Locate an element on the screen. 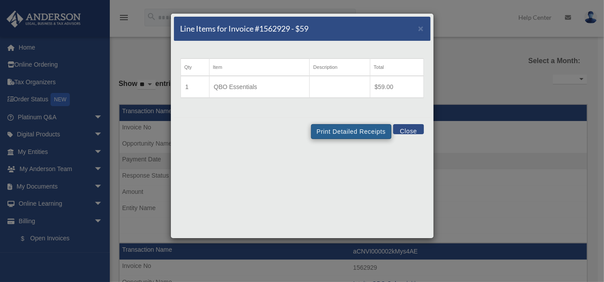  td: 1 is located at coordinates (194, 87).